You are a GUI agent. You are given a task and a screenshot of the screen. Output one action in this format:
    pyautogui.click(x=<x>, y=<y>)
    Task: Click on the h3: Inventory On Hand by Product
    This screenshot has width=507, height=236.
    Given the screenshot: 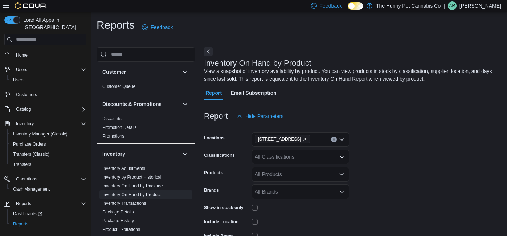 What is the action you would take?
    pyautogui.click(x=258, y=63)
    